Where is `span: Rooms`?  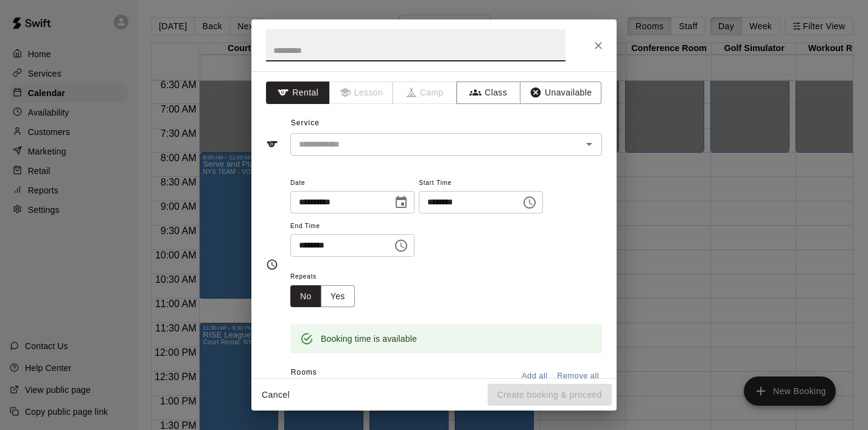
span: Rooms is located at coordinates (304, 372).